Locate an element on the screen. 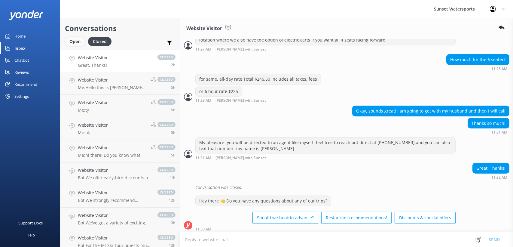 The image size is (513, 247). strong: 11:28 AM is located at coordinates (499, 69).